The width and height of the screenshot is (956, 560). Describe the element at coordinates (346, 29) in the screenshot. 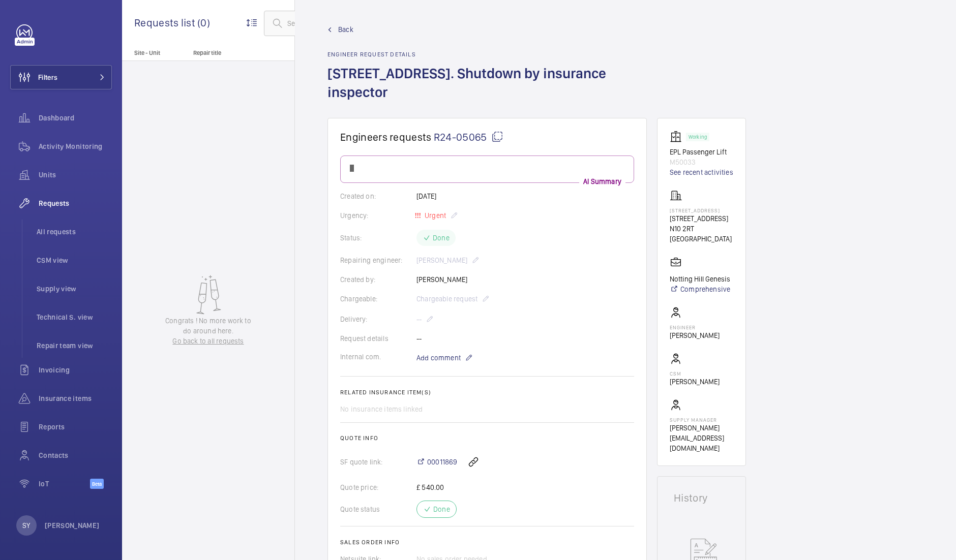

I see `span: Back` at that location.